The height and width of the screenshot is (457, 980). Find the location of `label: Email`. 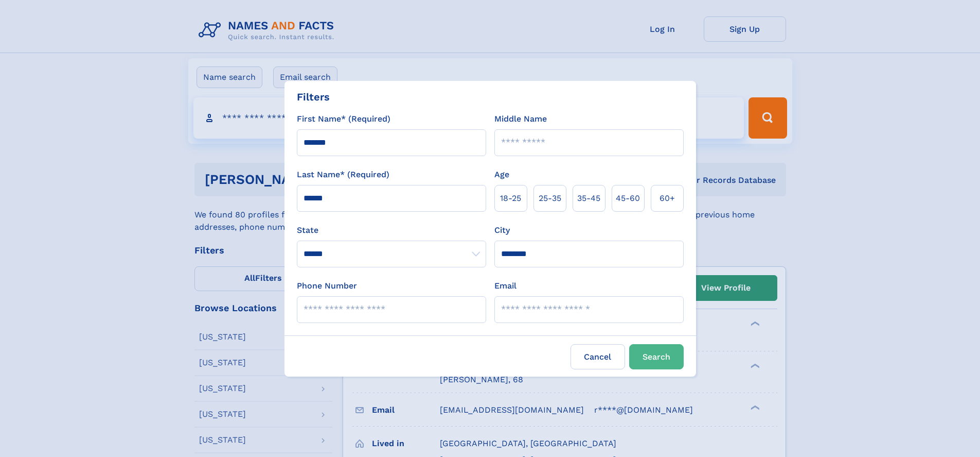

label: Email is located at coordinates (506, 286).